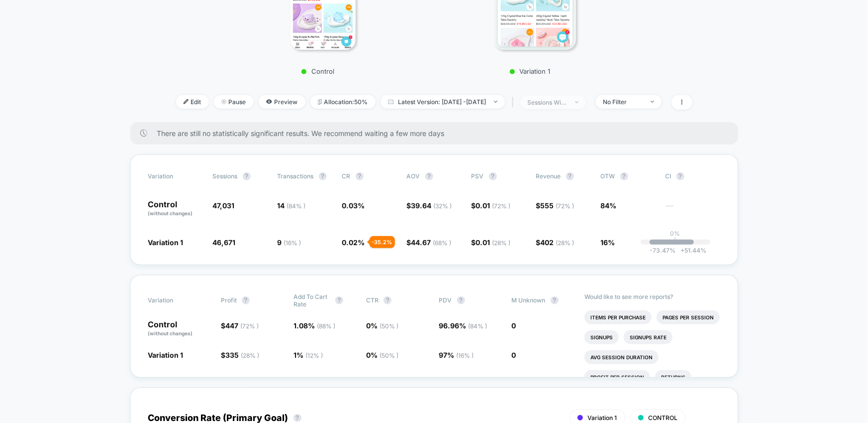 The height and width of the screenshot is (423, 868). Describe the element at coordinates (346, 176) in the screenshot. I see `span: CR` at that location.